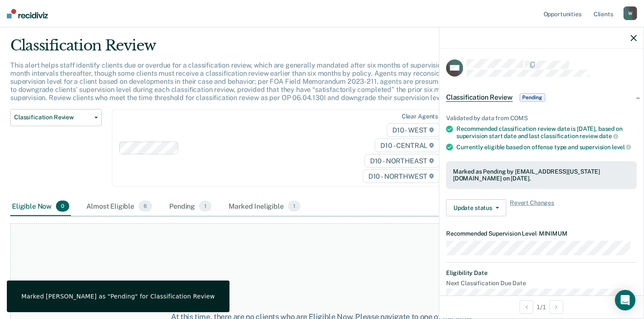  Describe the element at coordinates (62, 206) in the screenshot. I see `span: 0` at that location.